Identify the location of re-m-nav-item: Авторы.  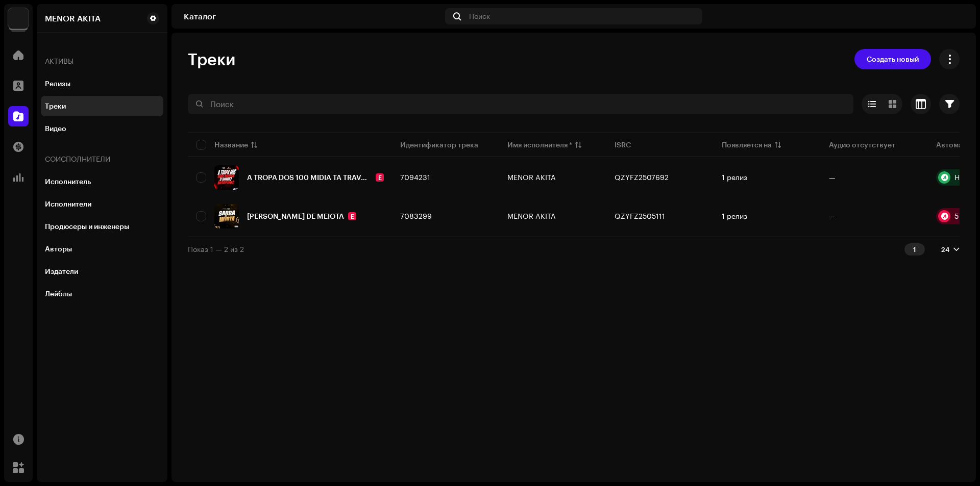
(102, 249).